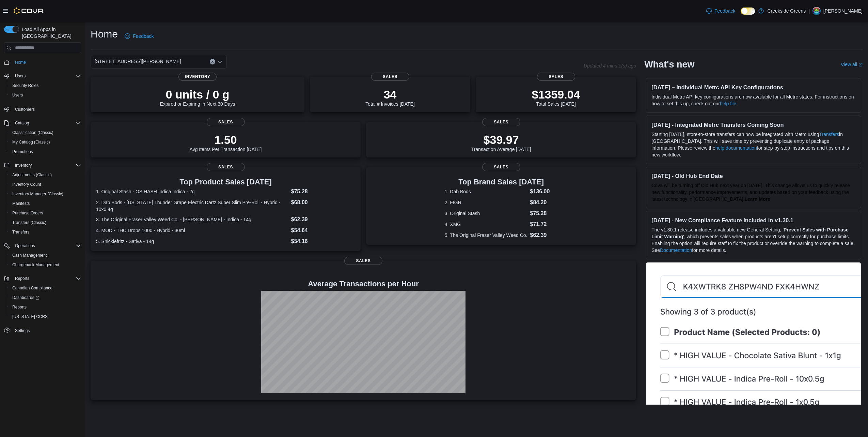 The width and height of the screenshot is (868, 437). Describe the element at coordinates (748, 11) in the screenshot. I see `input: Dark Mode` at that location.